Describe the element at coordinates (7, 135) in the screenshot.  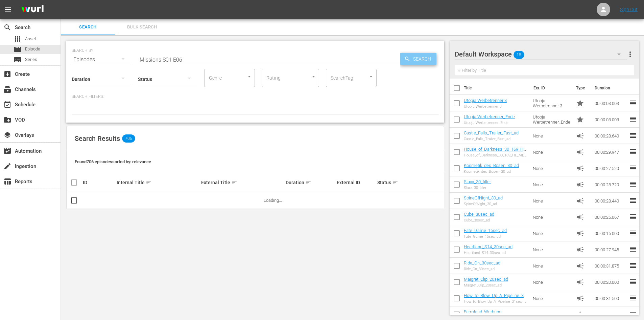
I see `span: Overlays` at that location.